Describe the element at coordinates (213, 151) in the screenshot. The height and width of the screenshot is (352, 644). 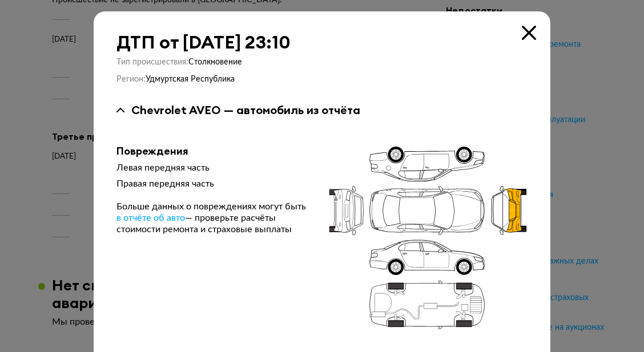
I see `div: Повреждения` at that location.